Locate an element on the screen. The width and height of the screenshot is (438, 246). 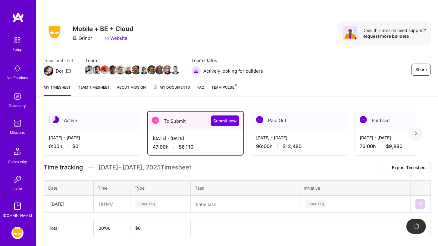
div: Grindr is located at coordinates (82, 38).